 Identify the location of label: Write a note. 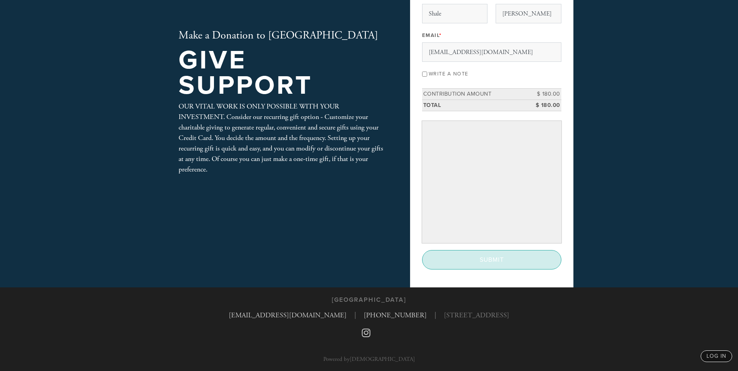
(449, 74).